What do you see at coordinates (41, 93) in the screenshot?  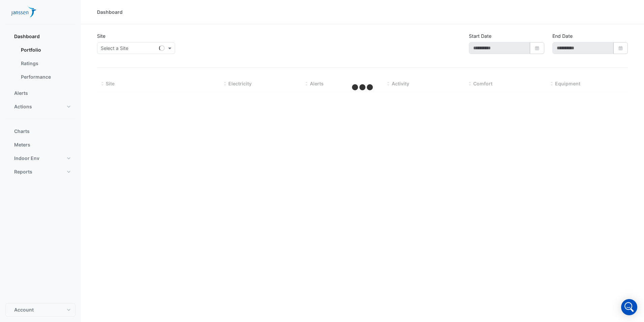 I see `button: Alerts` at bounding box center [41, 93].